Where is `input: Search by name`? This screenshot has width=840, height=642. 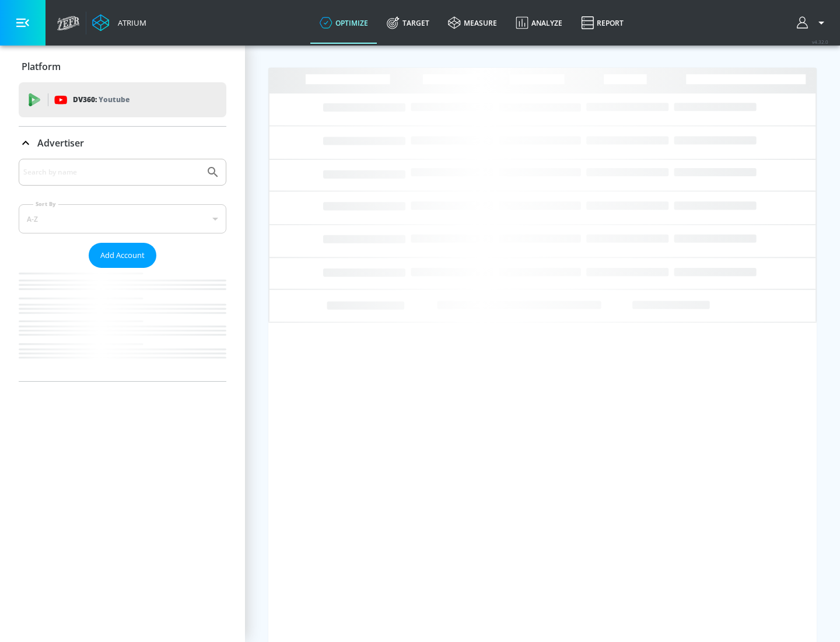 input: Search by name is located at coordinates (112, 173).